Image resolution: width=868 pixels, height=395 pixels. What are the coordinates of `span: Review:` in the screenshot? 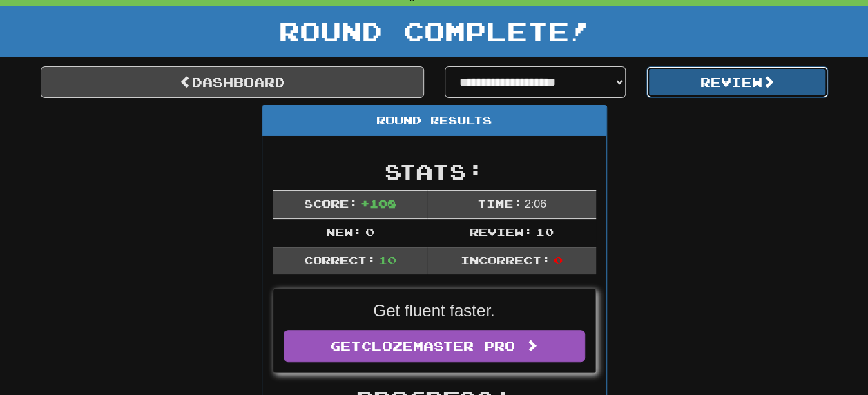 It's located at (501, 231).